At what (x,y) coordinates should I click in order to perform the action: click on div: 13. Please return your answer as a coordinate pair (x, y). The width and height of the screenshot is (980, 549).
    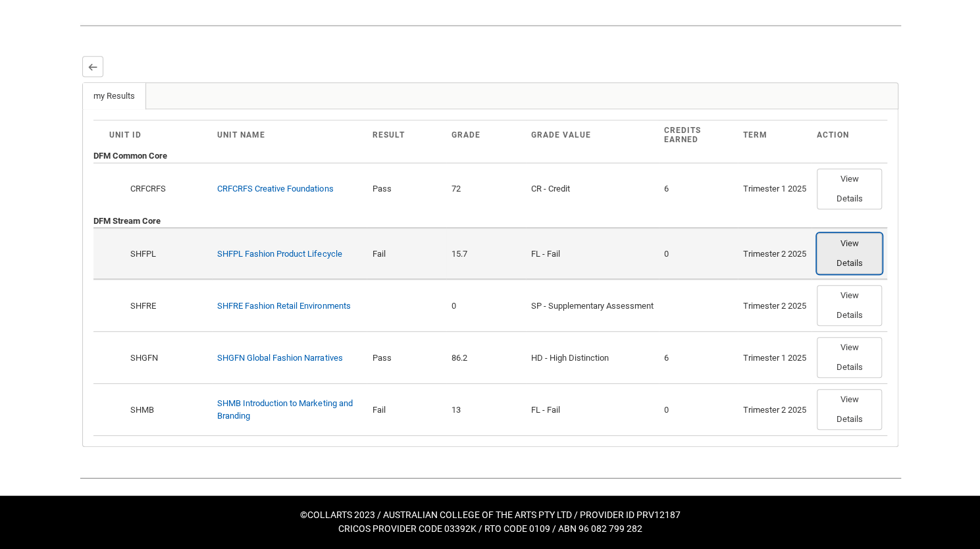
    Looking at the image, I should click on (486, 410).